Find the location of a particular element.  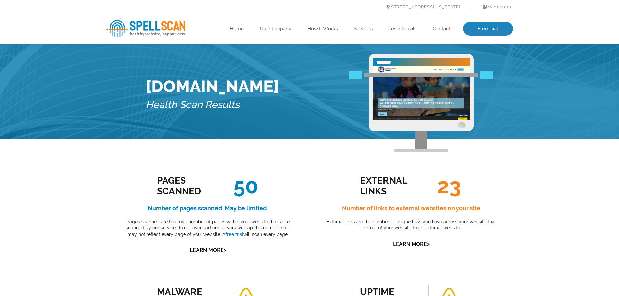

a: free trial is located at coordinates (234, 234).